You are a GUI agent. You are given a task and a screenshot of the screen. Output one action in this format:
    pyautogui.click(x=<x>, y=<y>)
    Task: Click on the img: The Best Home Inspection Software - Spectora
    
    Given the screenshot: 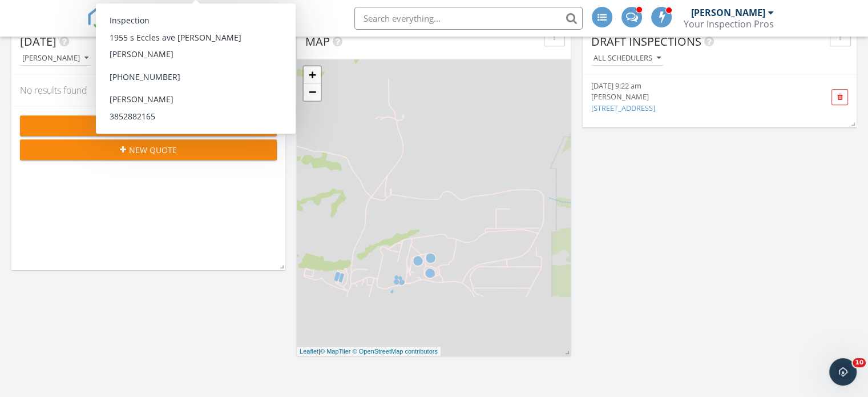 What is the action you would take?
    pyautogui.click(x=99, y=18)
    